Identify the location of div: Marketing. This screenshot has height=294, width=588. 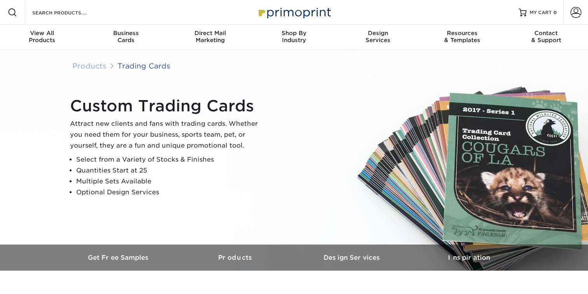
(210, 37).